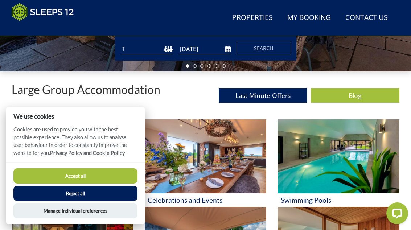 The width and height of the screenshot is (411, 230). What do you see at coordinates (75, 116) in the screenshot?
I see `h2: We use cookies` at bounding box center [75, 116].